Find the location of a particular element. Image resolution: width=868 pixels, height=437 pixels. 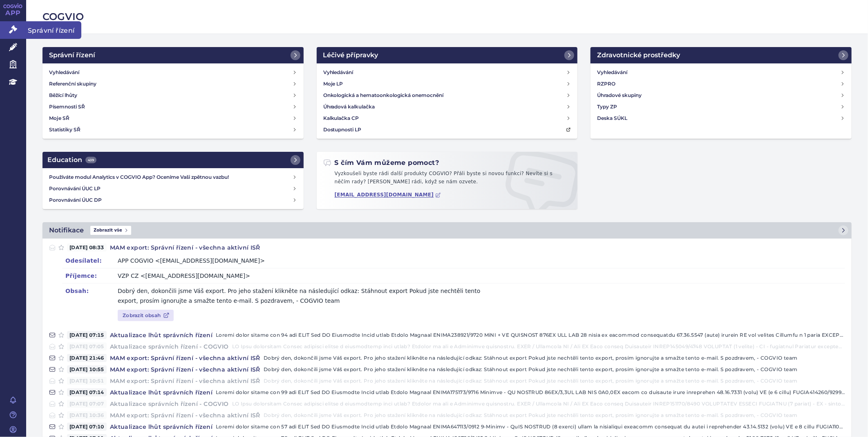

a: Statistiky SŘ is located at coordinates (173, 129).